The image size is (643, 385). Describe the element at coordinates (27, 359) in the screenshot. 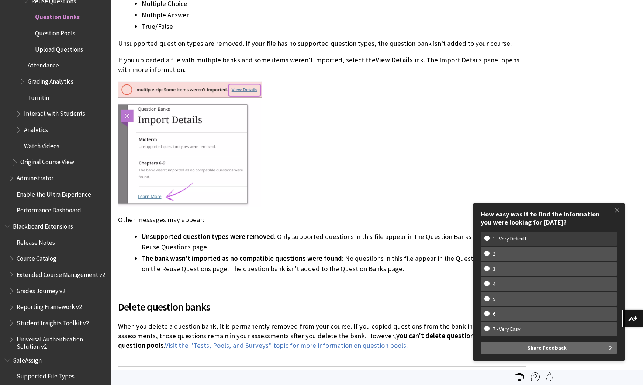

I see `span: SafeAssign` at that location.